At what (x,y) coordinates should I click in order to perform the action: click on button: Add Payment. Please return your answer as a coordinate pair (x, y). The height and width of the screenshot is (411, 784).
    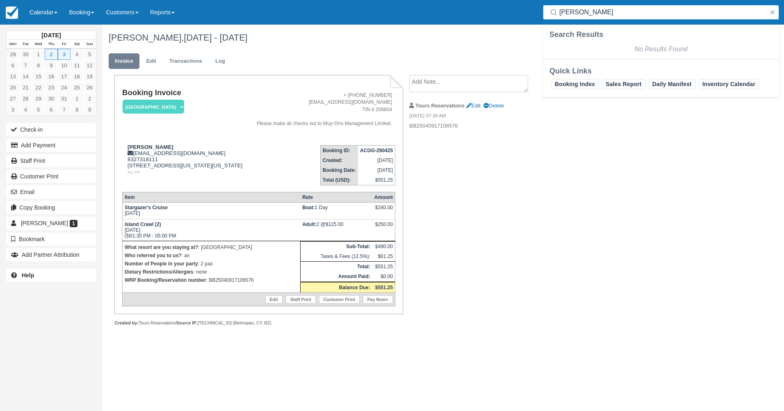
    Looking at the image, I should click on (51, 145).